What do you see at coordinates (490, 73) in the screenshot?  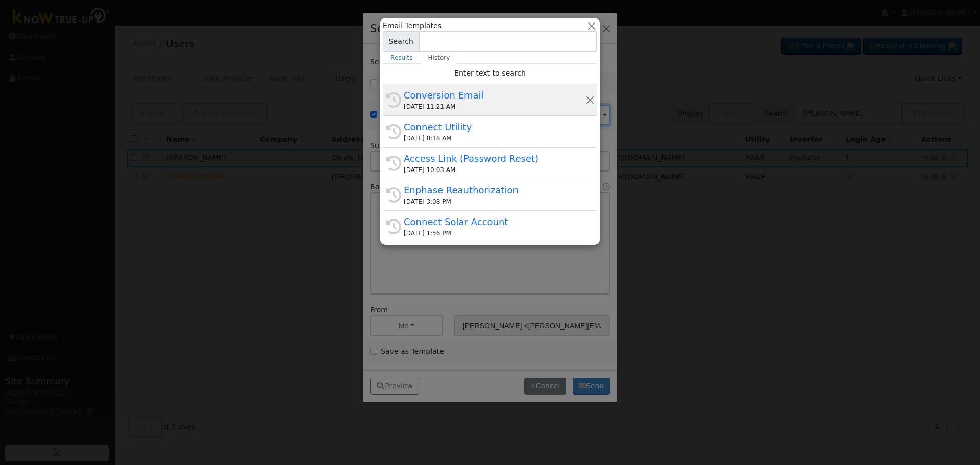 I see `span: Enter text to search` at bounding box center [490, 73].